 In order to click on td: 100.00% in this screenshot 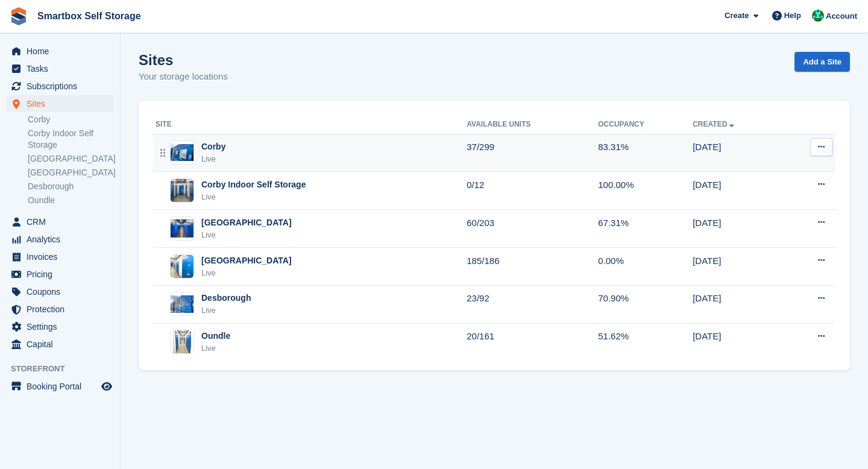, I will do `click(646, 190)`.